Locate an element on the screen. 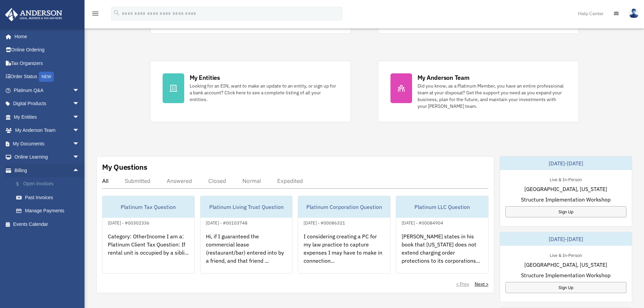 The width and height of the screenshot is (644, 308). div: Hi, if I guaranteed the commercial lease (restaurant/bar) entered into by a friend, and that frie... is located at coordinates (246, 253).